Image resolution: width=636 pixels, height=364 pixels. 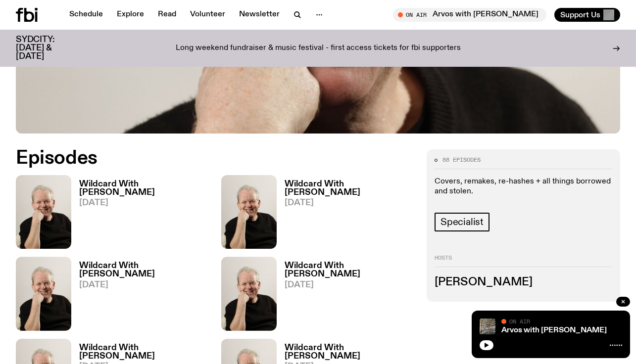 I want to click on a: Explore, so click(x=130, y=15).